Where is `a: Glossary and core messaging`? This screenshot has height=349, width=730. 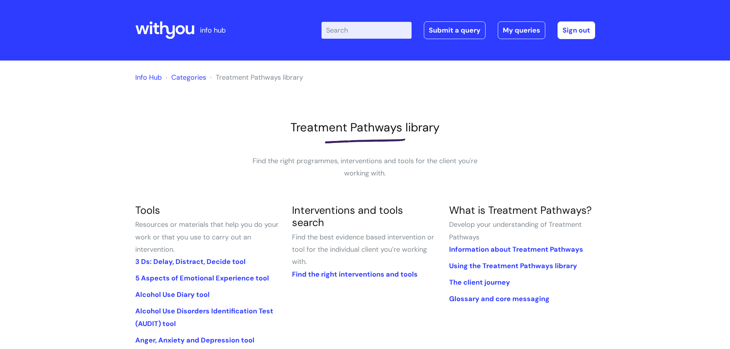 a: Glossary and core messaging is located at coordinates (499, 299).